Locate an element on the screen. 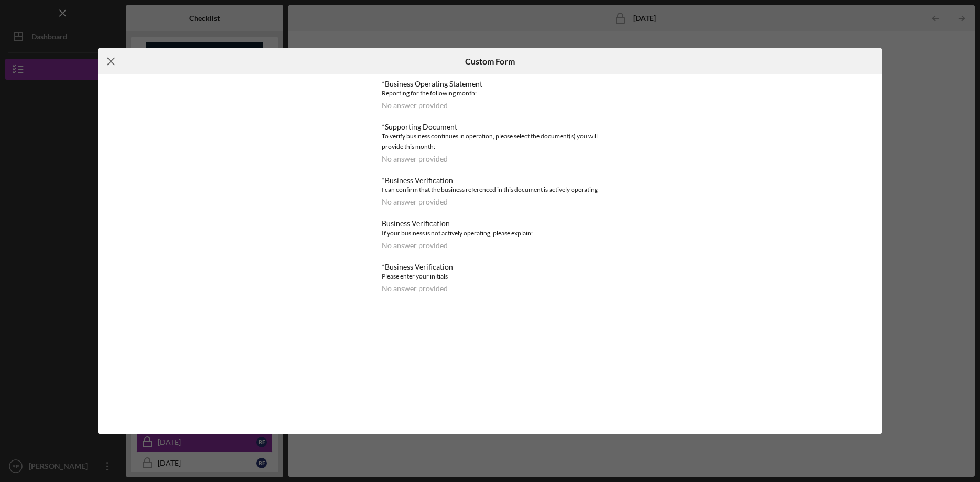  div: *Business Operating Statement is located at coordinates (490, 84).